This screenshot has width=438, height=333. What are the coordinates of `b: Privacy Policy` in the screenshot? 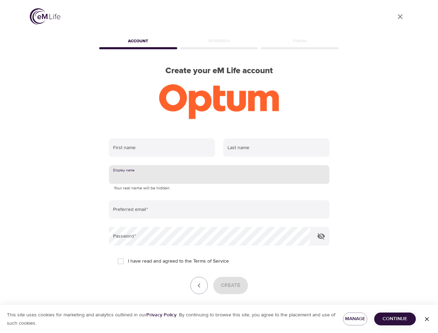 It's located at (161, 315).